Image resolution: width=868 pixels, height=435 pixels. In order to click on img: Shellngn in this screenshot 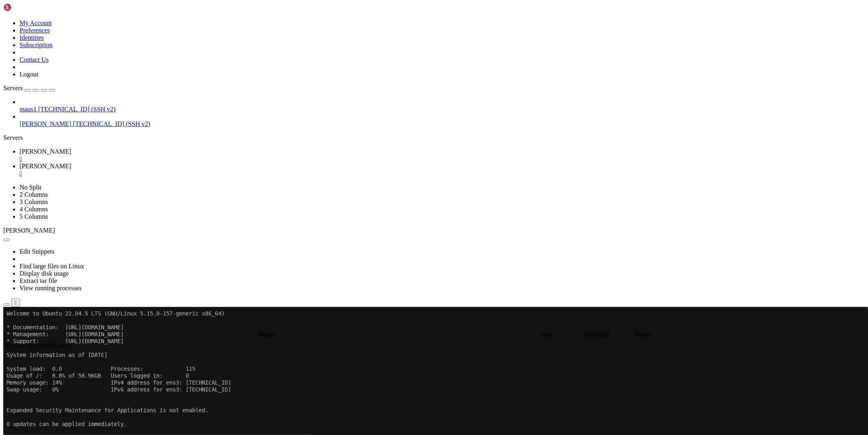, I will do `click(26, 8)`.